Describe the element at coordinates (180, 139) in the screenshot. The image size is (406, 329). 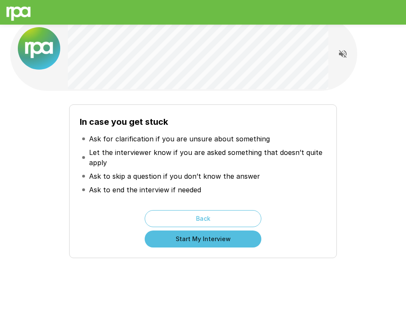
I see `p: Ask for clarification if you are unsure about something` at that location.